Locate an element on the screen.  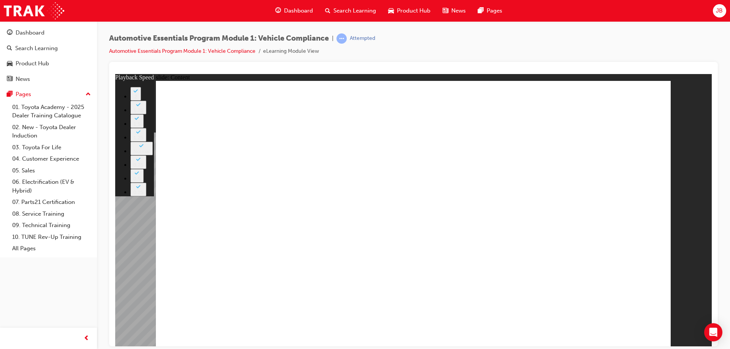
img: Trak is located at coordinates (34, 11).